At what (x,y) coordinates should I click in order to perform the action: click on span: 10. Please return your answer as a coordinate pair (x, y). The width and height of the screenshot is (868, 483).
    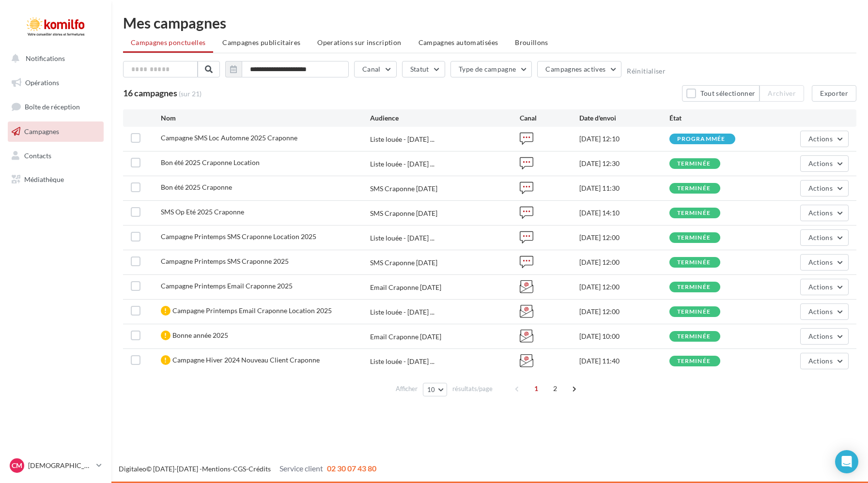
    Looking at the image, I should click on (431, 390).